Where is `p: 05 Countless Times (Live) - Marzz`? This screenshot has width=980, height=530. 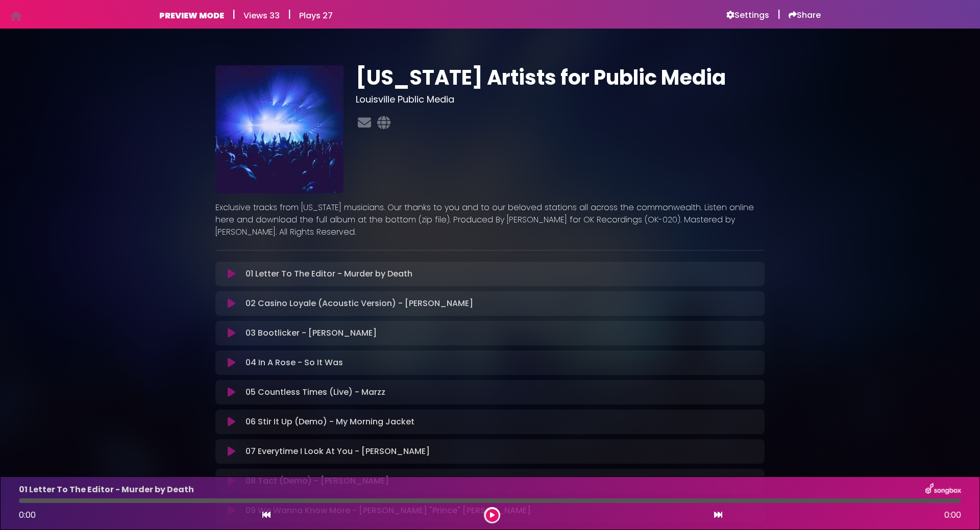
p: 05 Countless Times (Live) - Marzz is located at coordinates (315, 392).